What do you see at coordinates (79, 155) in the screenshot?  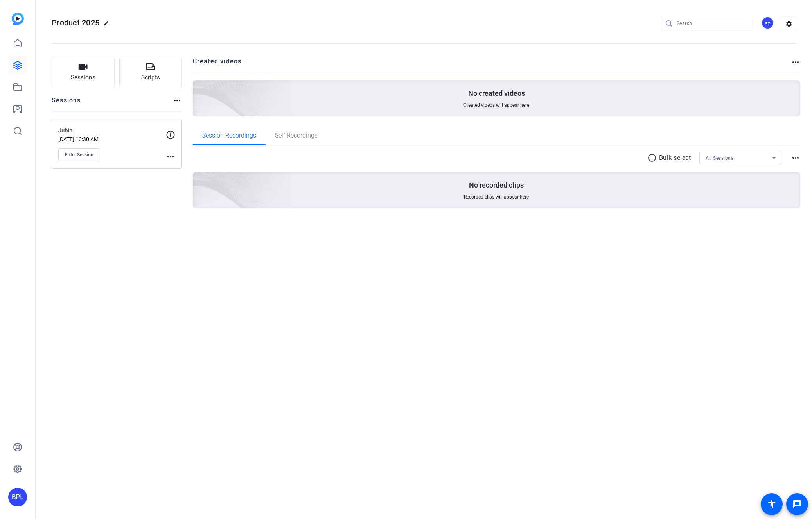 I see `button: Enter Session` at bounding box center [79, 155].